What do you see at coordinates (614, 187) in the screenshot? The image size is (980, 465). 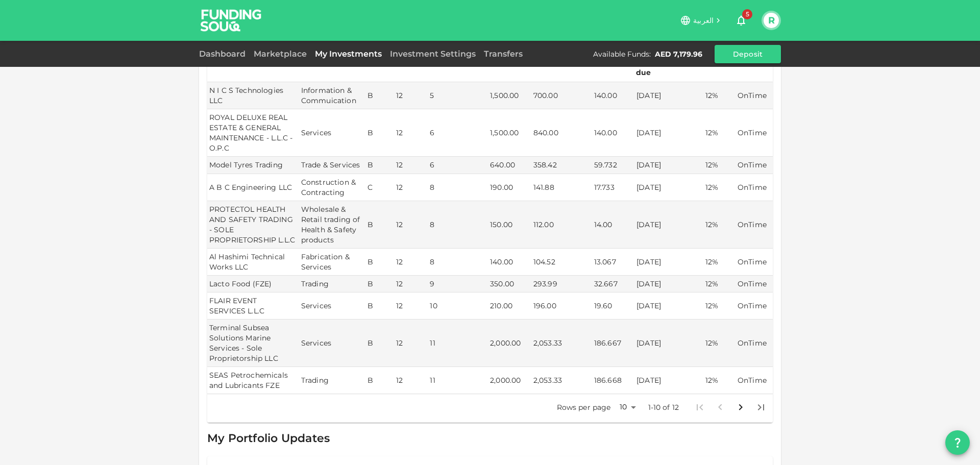 I see `td: 17.733` at bounding box center [614, 187].